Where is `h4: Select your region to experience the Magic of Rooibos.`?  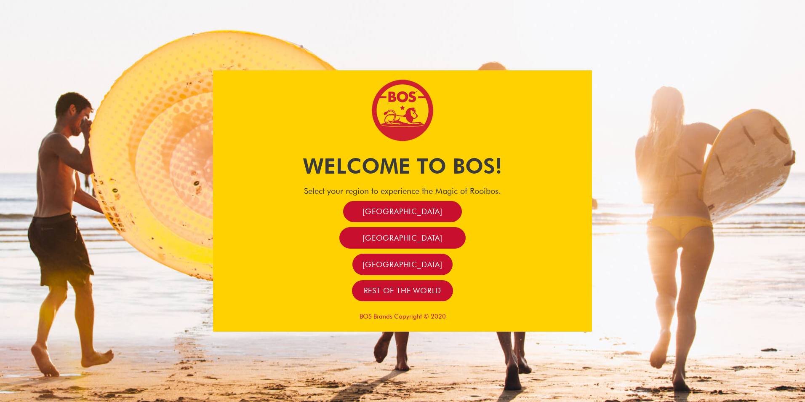 h4: Select your region to experience the Magic of Rooibos. is located at coordinates (403, 191).